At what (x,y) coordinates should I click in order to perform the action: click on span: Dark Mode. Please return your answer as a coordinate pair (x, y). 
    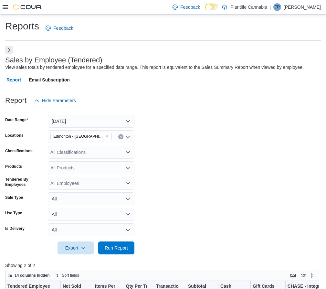
    Looking at the image, I should click on (205, 10).